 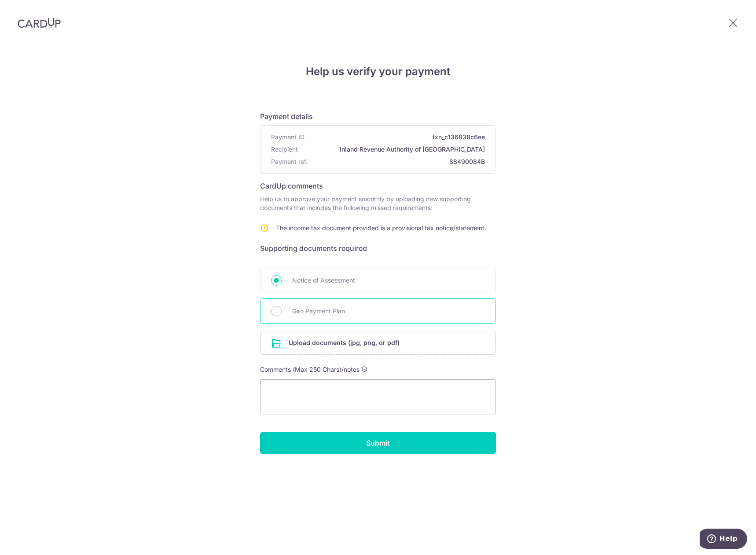 I want to click on span: Notice of Assessment, so click(x=389, y=281).